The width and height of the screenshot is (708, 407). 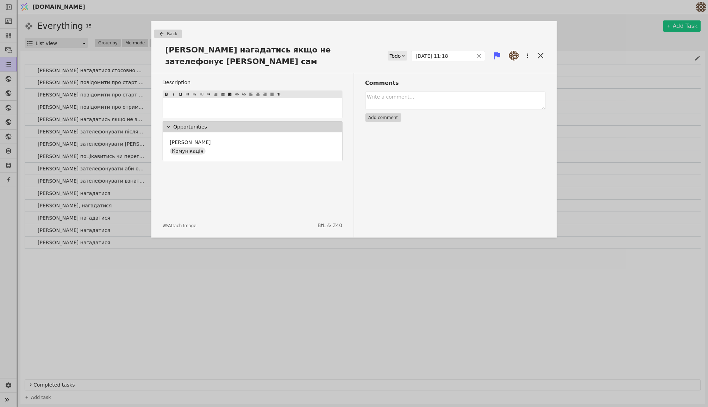 What do you see at coordinates (442, 56) in the screenshot?
I see `input: dd.MM.yyyy HH:mm` at bounding box center [442, 56].